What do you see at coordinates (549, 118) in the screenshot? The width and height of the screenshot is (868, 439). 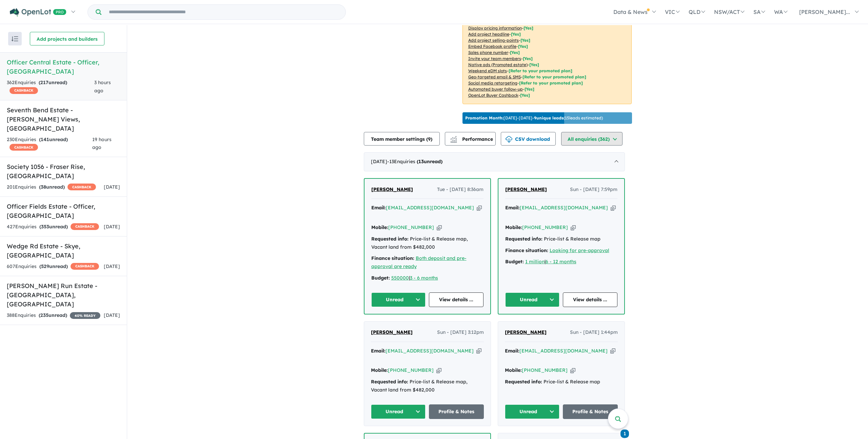 I see `b: 9 unique leads` at bounding box center [549, 118].